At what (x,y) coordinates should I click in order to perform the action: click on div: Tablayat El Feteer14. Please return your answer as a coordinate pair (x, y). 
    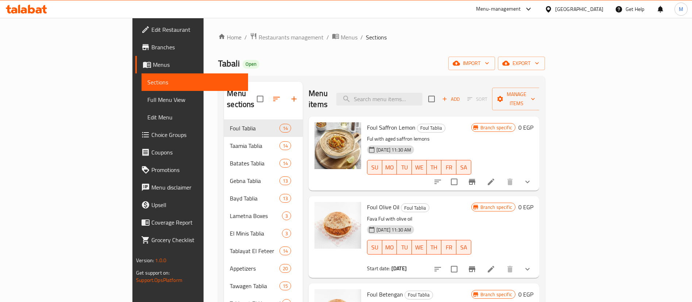
    Looking at the image, I should click on (263, 251).